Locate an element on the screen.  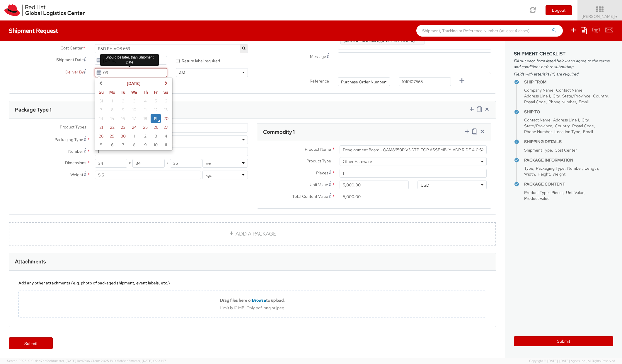
td: 22 is located at coordinates (112, 128).